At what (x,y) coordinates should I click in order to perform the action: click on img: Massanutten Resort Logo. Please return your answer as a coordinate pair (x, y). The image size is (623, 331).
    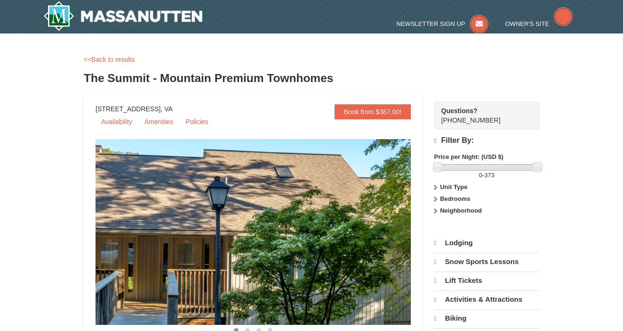
    Looking at the image, I should click on (123, 16).